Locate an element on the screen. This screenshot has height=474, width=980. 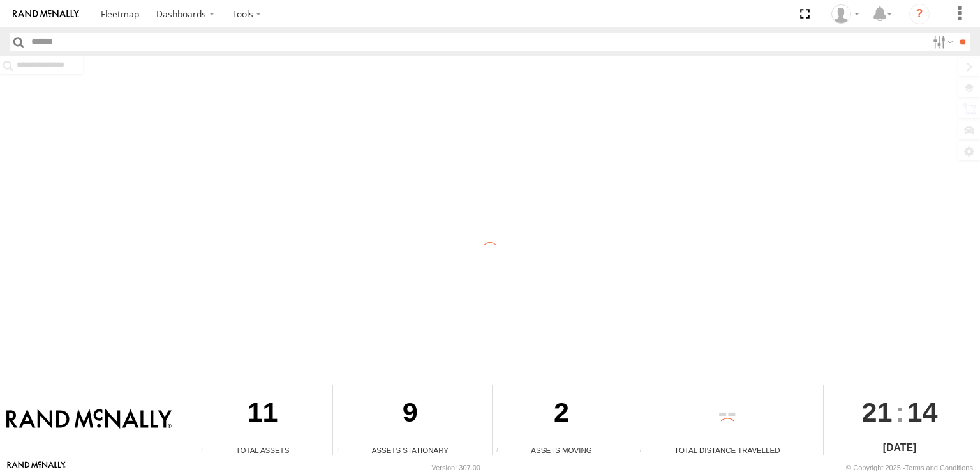
label: Search Filter Options is located at coordinates (941, 42).